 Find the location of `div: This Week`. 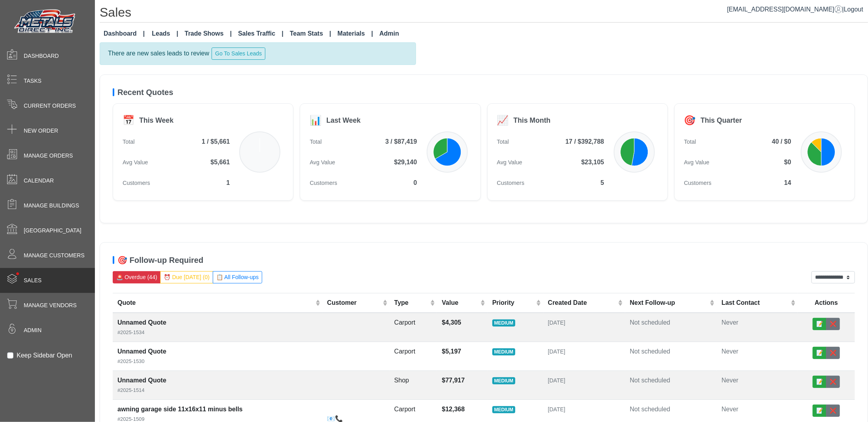

div: This Week is located at coordinates (156, 120).